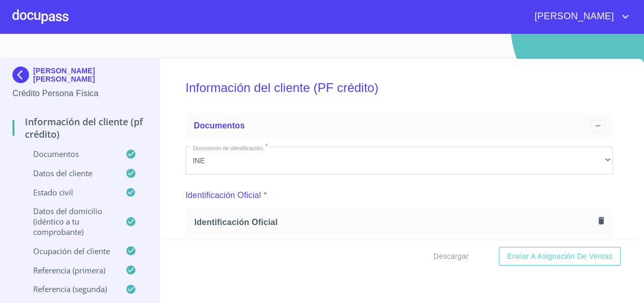 This screenshot has width=644, height=303. I want to click on p: Estado Civil, so click(69, 192).